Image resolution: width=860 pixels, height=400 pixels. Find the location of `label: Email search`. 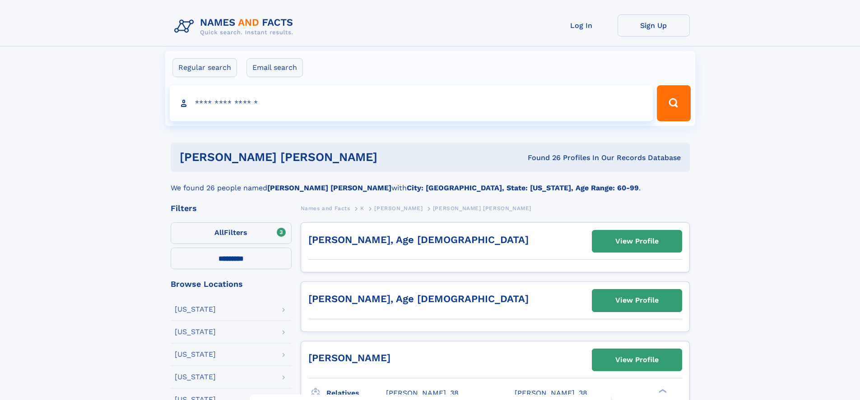

label: Email search is located at coordinates (274, 68).